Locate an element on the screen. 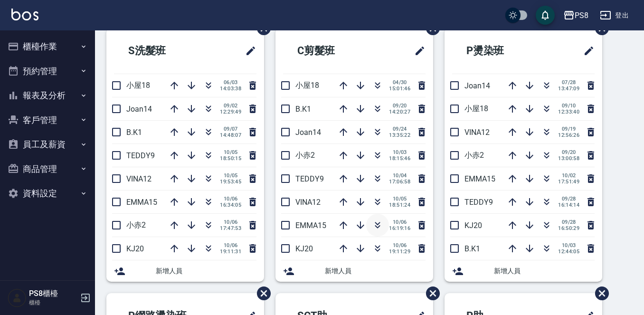 The height and width of the screenshot is (315, 644). span: 09/07 is located at coordinates (230, 129).